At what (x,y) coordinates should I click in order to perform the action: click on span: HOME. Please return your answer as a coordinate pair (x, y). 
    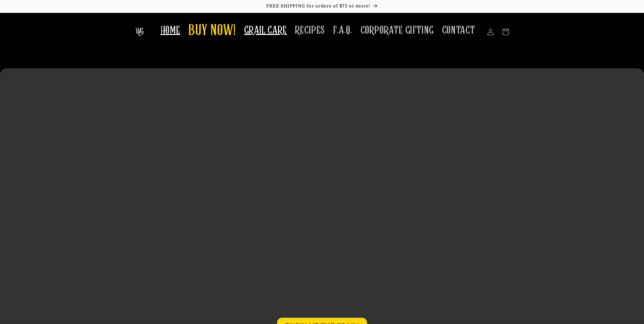
    Looking at the image, I should click on (171, 30).